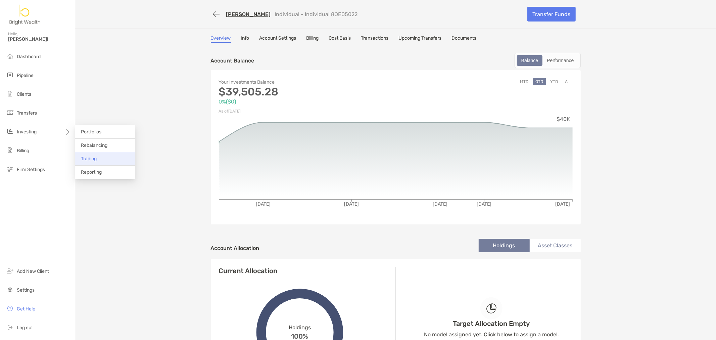  Describe the element at coordinates (530, 60) in the screenshot. I see `div: Balance` at that location.